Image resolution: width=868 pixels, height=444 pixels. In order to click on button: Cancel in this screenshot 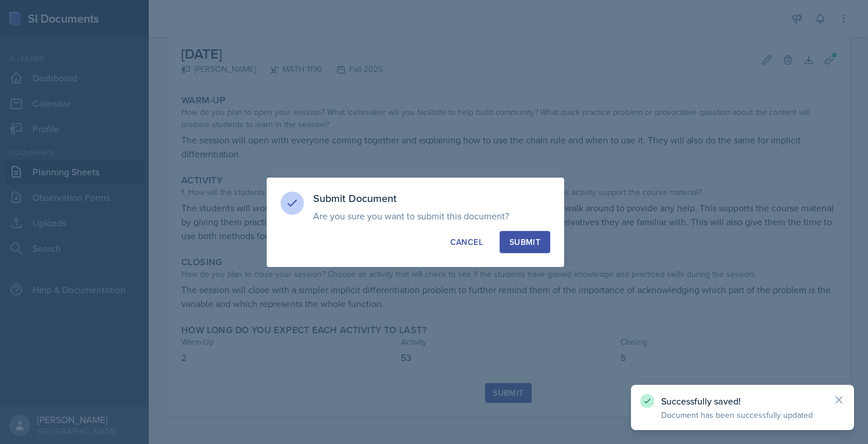, I will do `click(466, 242)`.